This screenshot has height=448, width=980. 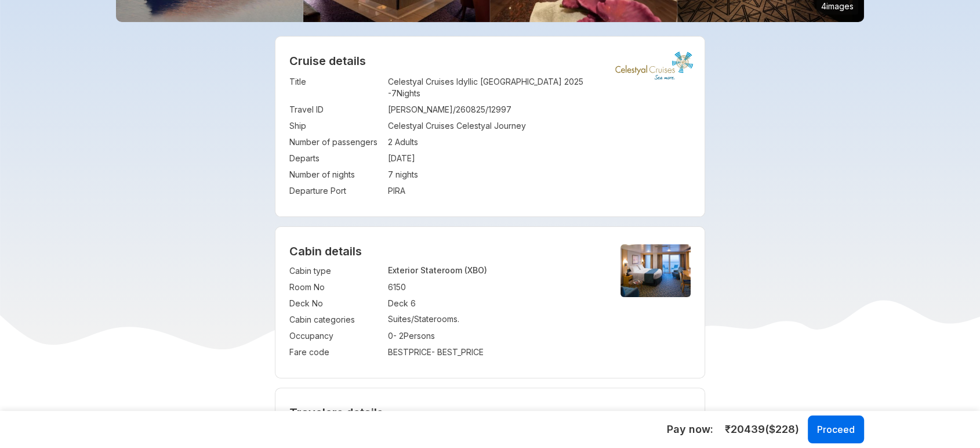 I want to click on td: PIRA, so click(x=539, y=191).